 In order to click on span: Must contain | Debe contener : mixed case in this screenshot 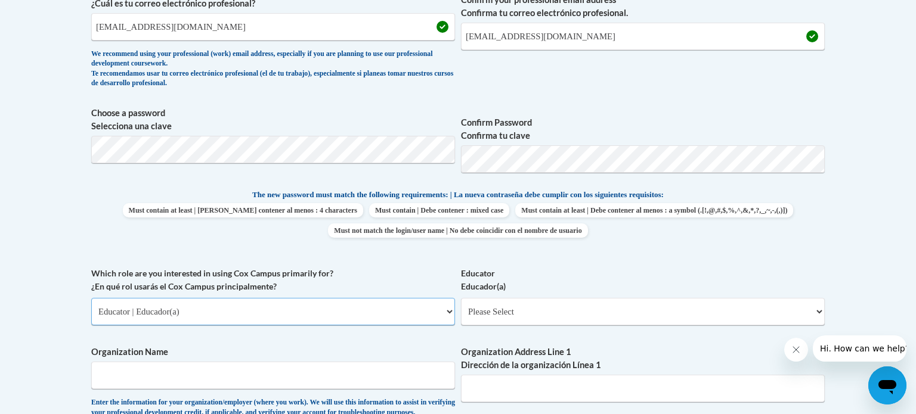, I will do `click(439, 210)`.